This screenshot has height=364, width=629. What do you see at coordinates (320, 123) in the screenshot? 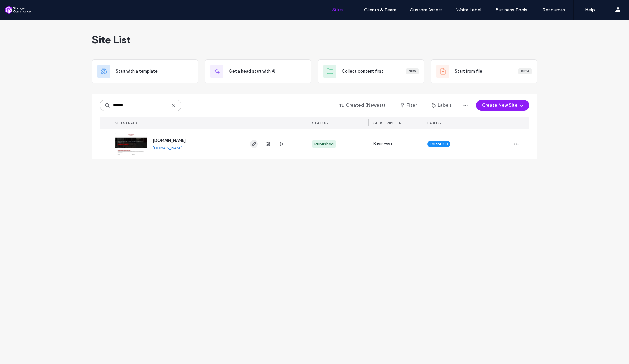
I see `span: STATUS` at bounding box center [320, 123].